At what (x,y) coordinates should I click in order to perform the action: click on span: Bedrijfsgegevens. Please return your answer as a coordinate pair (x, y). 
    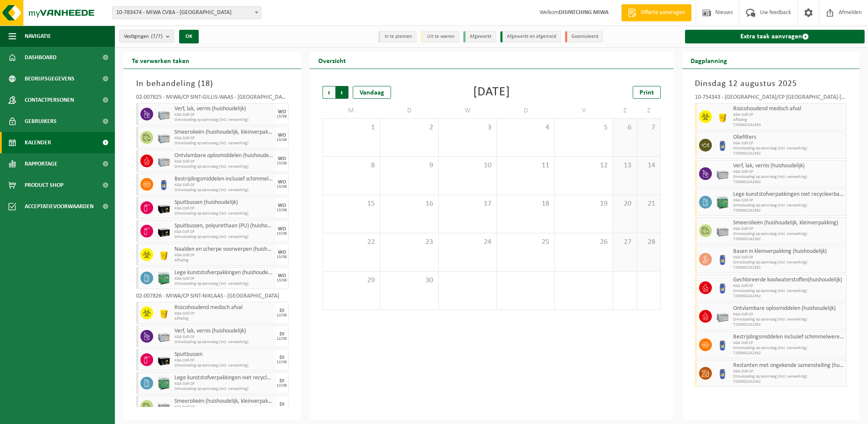
    Looking at the image, I should click on (49, 79).